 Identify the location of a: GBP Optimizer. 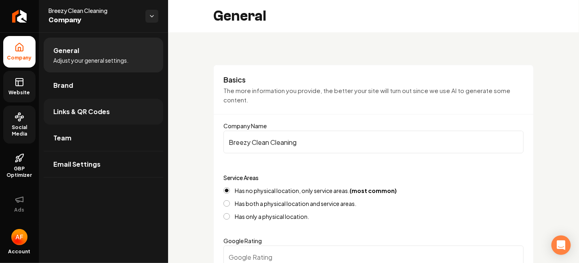
(19, 166).